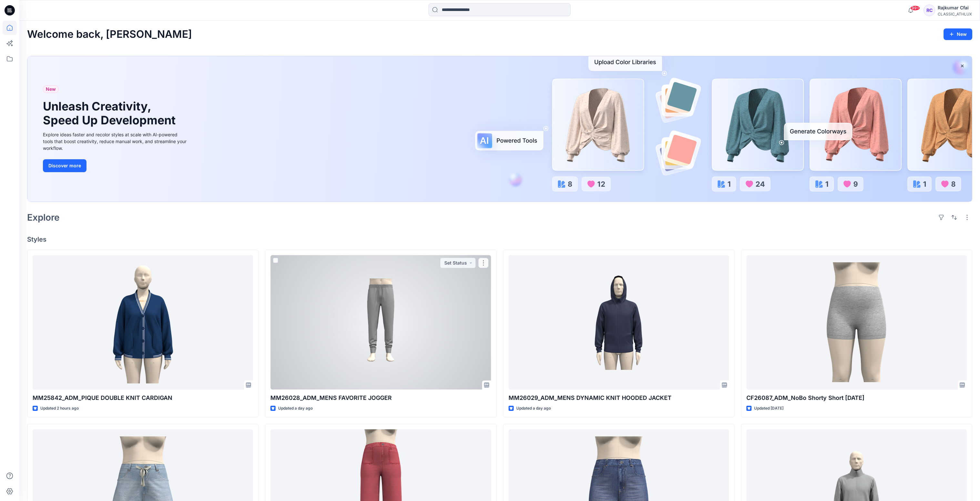 Image resolution: width=980 pixels, height=501 pixels. I want to click on h2: Explore, so click(43, 218).